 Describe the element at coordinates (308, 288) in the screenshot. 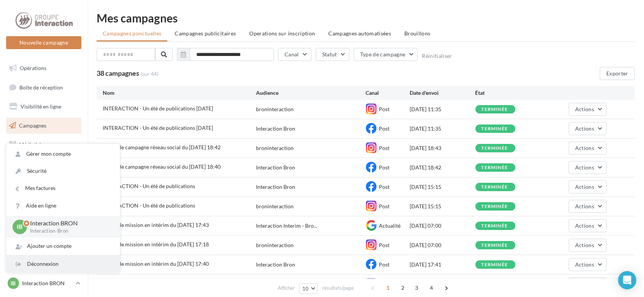

I see `button: 10` at that location.